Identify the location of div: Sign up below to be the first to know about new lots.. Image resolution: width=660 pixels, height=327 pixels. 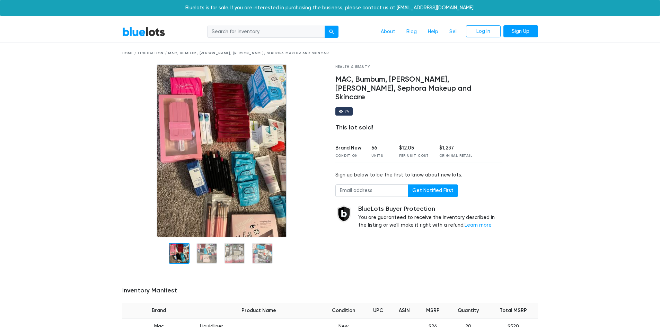
(419, 175).